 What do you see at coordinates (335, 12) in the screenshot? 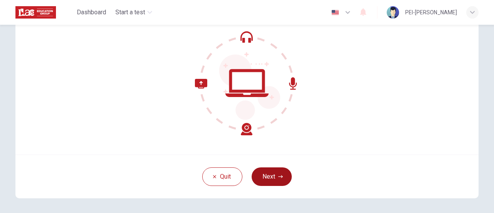
I see `img: en` at bounding box center [335, 12].